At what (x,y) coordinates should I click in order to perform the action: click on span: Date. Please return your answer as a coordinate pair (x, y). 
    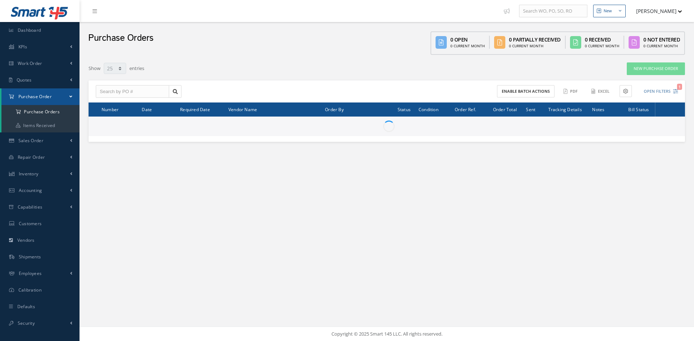
    Looking at the image, I should click on (147, 109).